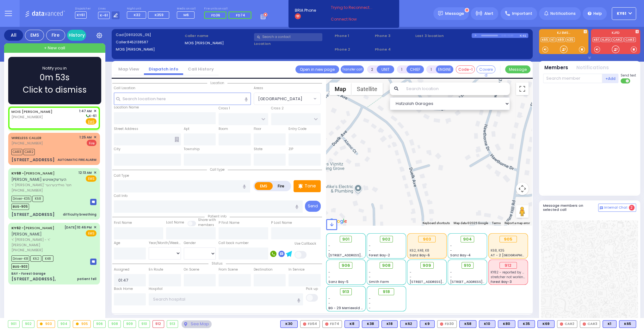 The image size is (644, 330). What do you see at coordinates (340, 89) in the screenshot?
I see `button: Show street map` at bounding box center [340, 89].